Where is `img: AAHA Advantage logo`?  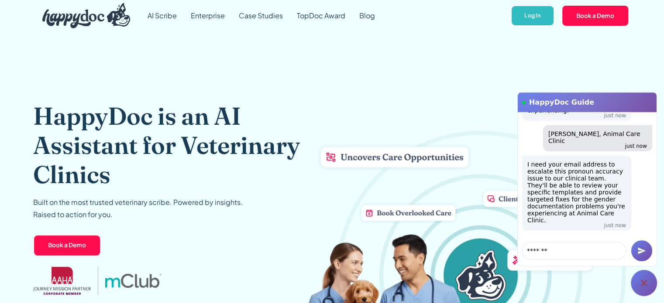 img: AAHA Advantage logo is located at coordinates (62, 281).